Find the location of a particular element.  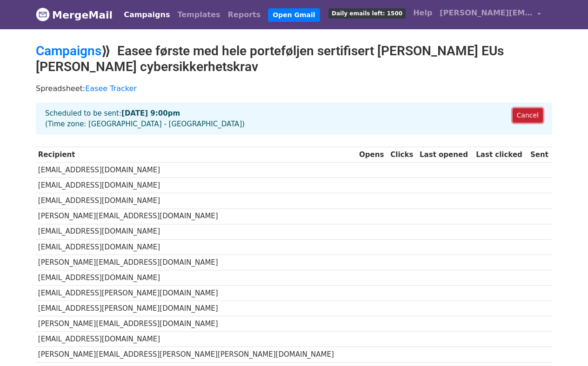

th: Opens is located at coordinates (372, 155).